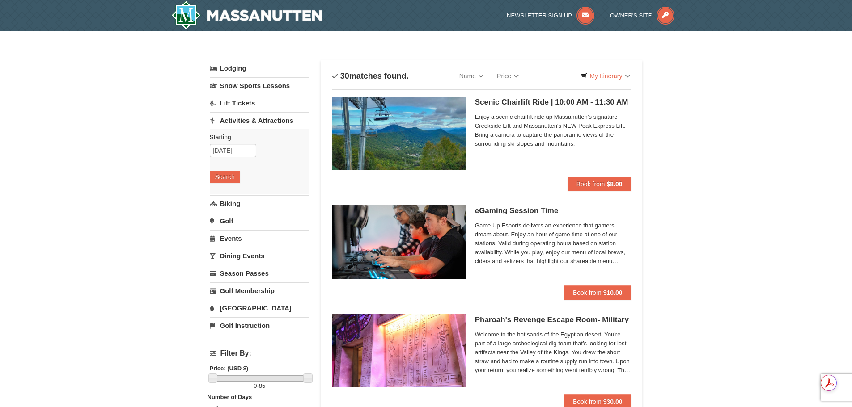 Image resolution: width=852 pixels, height=407 pixels. I want to click on img: 24896431-1-a2e2611b.jpg, so click(399, 133).